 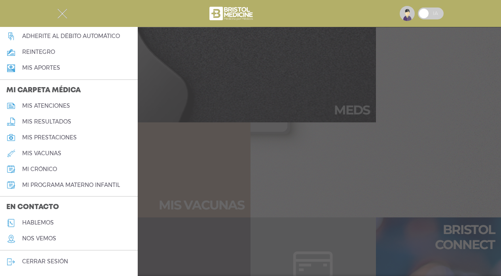 What do you see at coordinates (38, 52) in the screenshot?
I see `h5: reintegro` at bounding box center [38, 52].